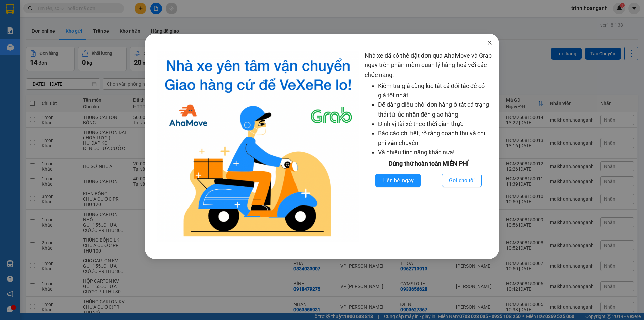 The height and width of the screenshot is (320, 644). Describe the element at coordinates (462, 180) in the screenshot. I see `button: Gọi cho tôi` at that location.